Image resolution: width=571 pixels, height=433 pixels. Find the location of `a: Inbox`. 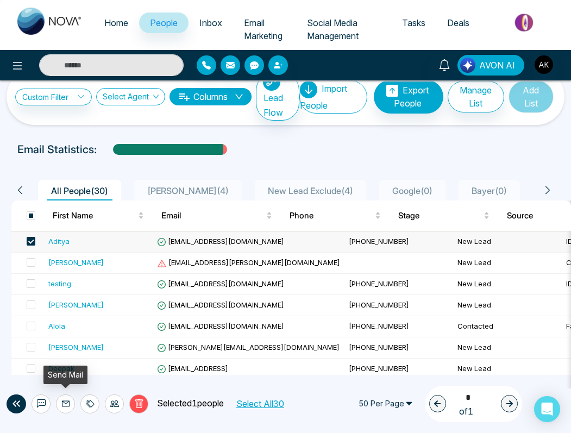

a: Inbox is located at coordinates (211, 23).